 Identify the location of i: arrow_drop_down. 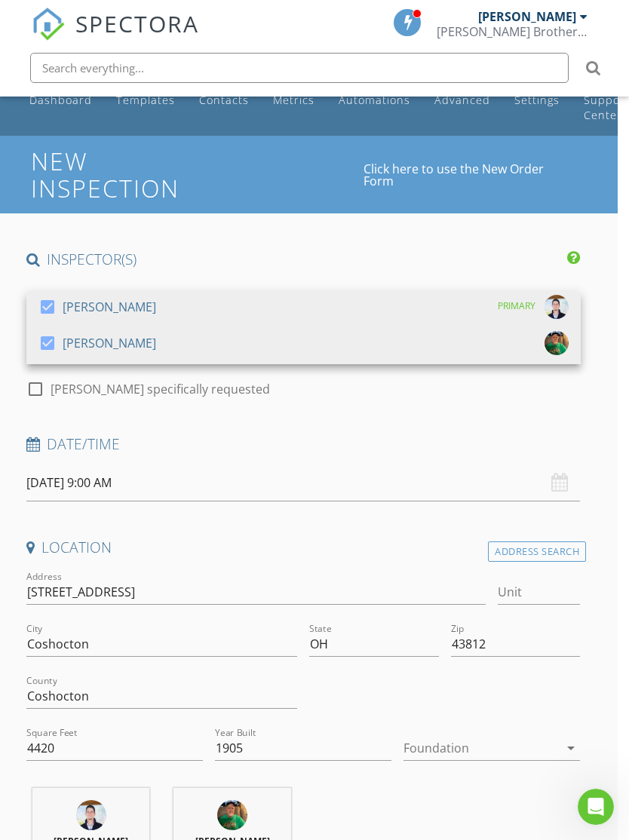
(571, 749).